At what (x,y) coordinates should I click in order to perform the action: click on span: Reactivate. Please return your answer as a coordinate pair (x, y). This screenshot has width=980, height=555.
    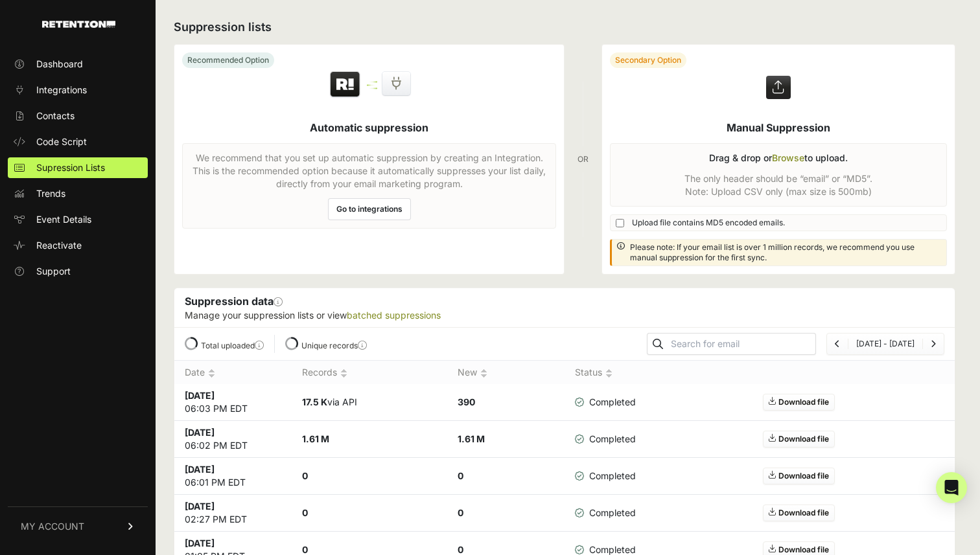
    Looking at the image, I should click on (59, 246).